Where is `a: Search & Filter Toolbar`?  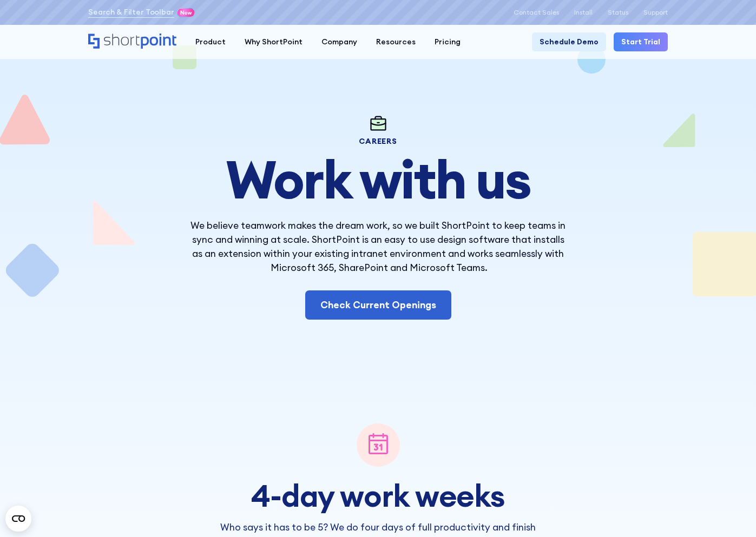 a: Search & Filter Toolbar is located at coordinates (131, 12).